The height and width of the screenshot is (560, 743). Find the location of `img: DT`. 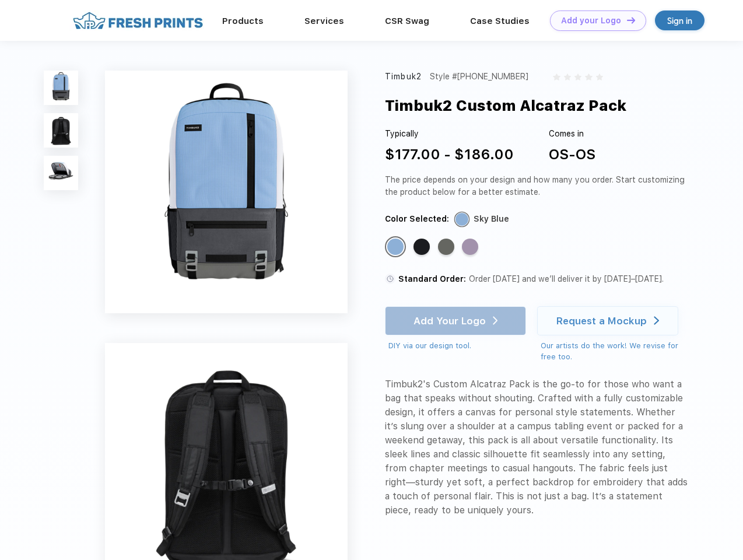

img: DT is located at coordinates (630, 20).